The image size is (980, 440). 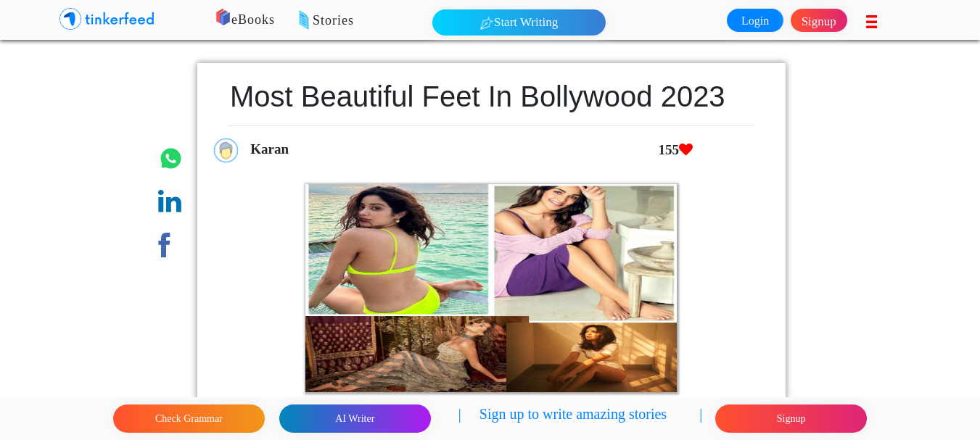 What do you see at coordinates (355, 418) in the screenshot?
I see `button: AI Writer` at bounding box center [355, 418].